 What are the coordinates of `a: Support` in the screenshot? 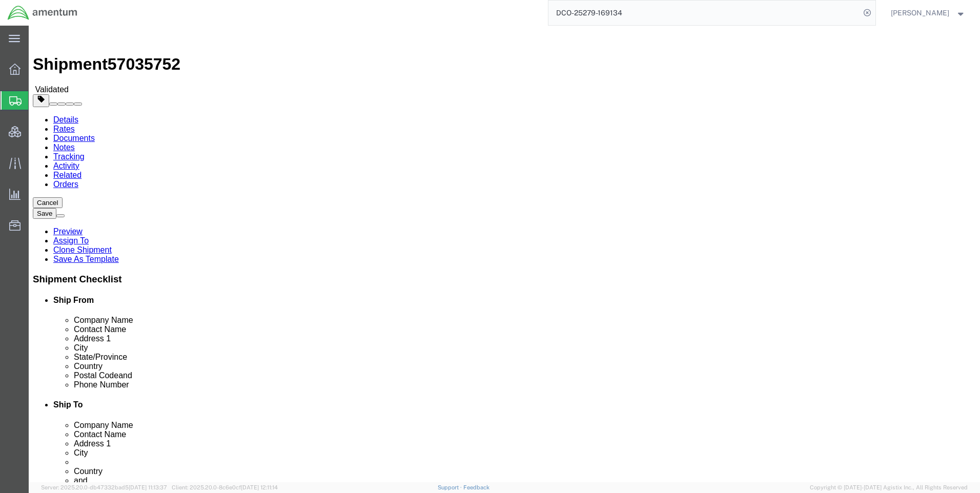 It's located at (451, 487).